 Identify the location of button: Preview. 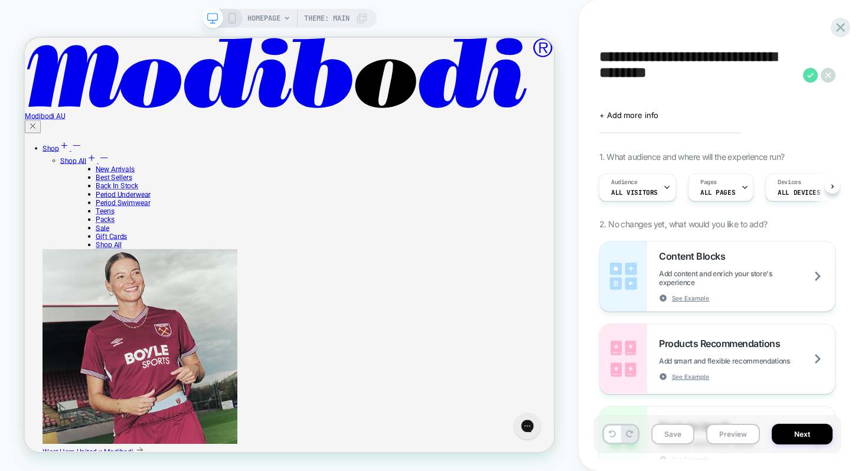
(733, 434).